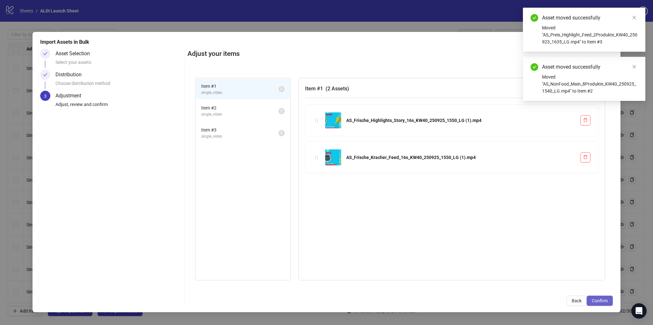  Describe the element at coordinates (333, 120) in the screenshot. I see `img: AS_Frische_Highlights_Story_16s_KW40_250925_1550_LG (1).mp4` at that location.